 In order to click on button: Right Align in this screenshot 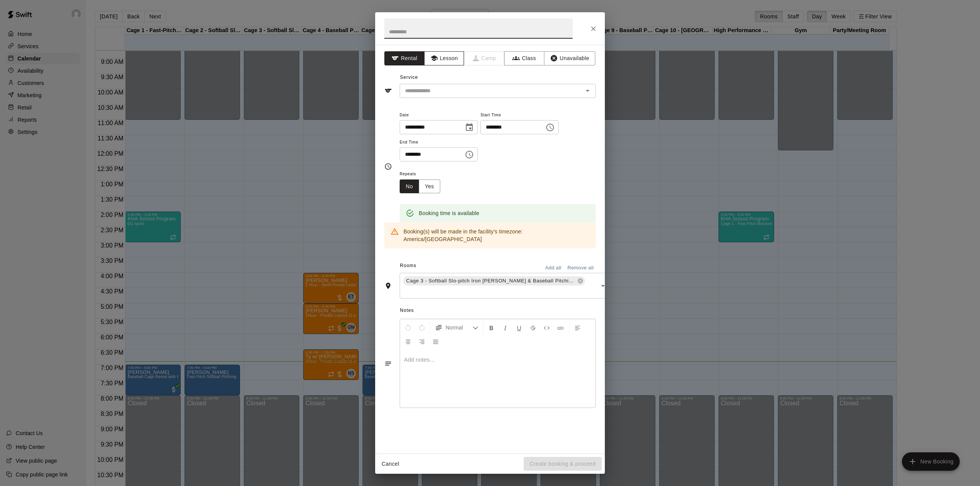, I will do `click(422, 341)`.